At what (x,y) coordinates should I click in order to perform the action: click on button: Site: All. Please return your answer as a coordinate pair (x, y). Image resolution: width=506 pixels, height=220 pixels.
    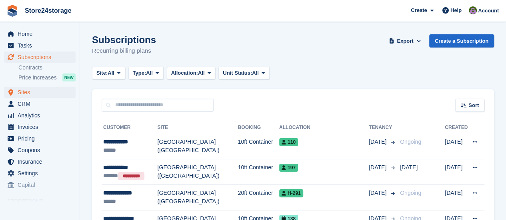
    Looking at the image, I should click on (108, 73).